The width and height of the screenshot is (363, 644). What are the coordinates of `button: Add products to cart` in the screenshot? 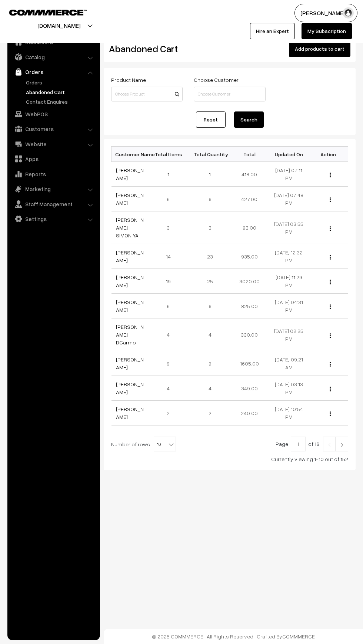 It's located at (320, 49).